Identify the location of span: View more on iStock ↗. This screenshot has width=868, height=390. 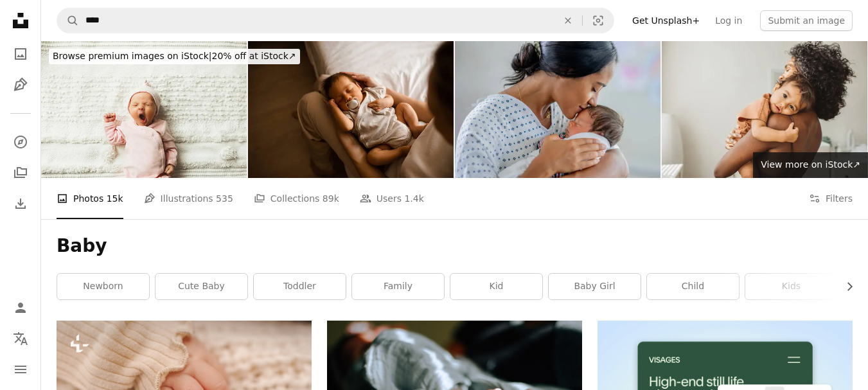
(810, 165).